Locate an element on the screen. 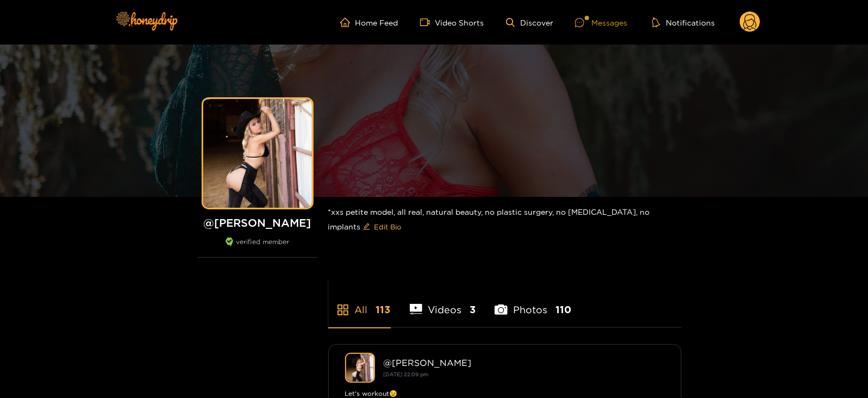 The width and height of the screenshot is (868, 398). li: Videos is located at coordinates (443, 303).